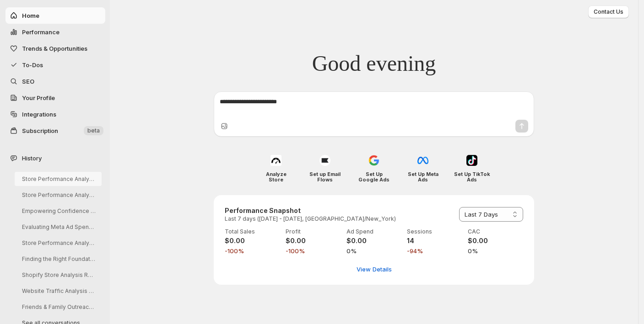  I want to click on h4: Set Up TikTok Ads, so click(472, 177).